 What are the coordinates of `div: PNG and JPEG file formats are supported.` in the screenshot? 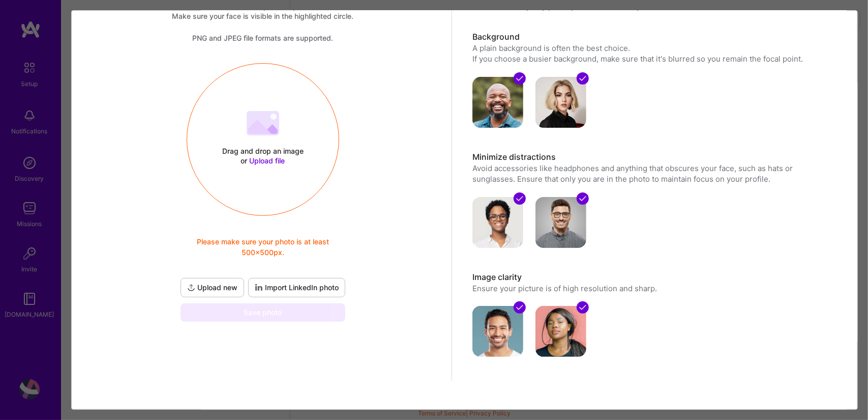 It's located at (263, 38).